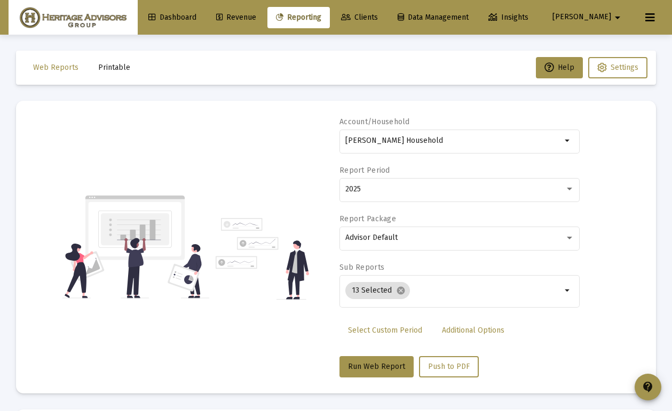 This screenshot has height=411, width=672. Describe the element at coordinates (172, 18) in the screenshot. I see `a: Dashboard` at that location.